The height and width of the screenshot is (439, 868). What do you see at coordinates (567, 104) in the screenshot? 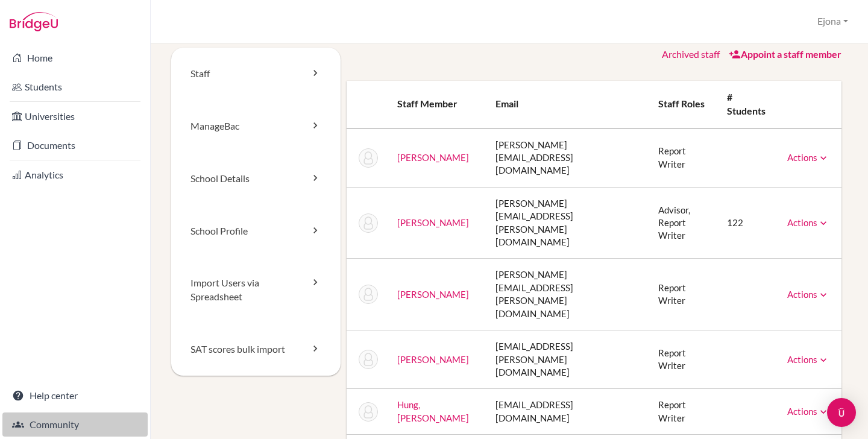
I see `th: Email` at bounding box center [567, 104].